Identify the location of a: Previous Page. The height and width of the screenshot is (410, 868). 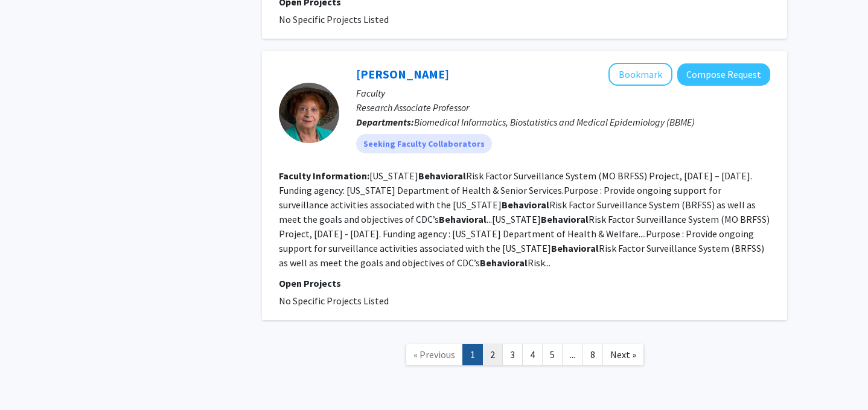
(434, 354).